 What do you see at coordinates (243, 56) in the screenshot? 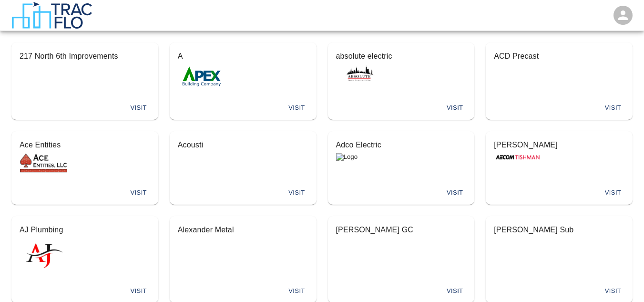
I see `p: A` at bounding box center [243, 56].